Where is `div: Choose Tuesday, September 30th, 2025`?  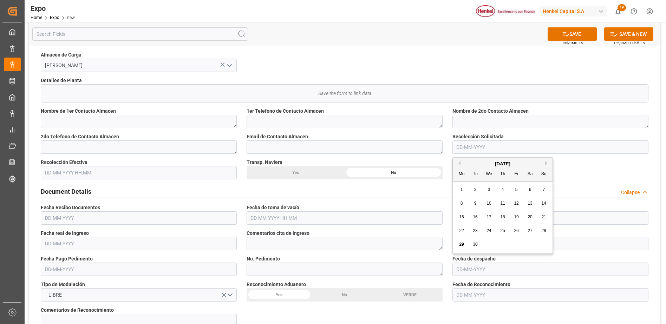
div: Choose Tuesday, September 30th, 2025 is located at coordinates (475, 245).